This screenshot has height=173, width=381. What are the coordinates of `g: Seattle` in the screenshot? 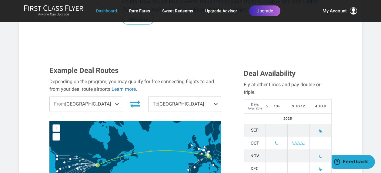 It's located at (59, 156).